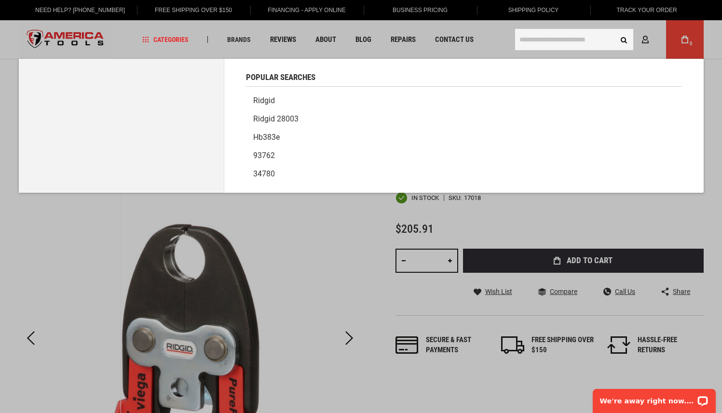 This screenshot has width=722, height=413. I want to click on span: Popular Searches, so click(281, 77).